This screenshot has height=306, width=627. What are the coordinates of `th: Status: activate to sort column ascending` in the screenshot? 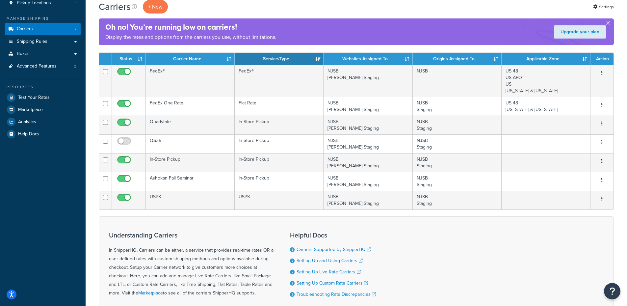 It's located at (129, 59).